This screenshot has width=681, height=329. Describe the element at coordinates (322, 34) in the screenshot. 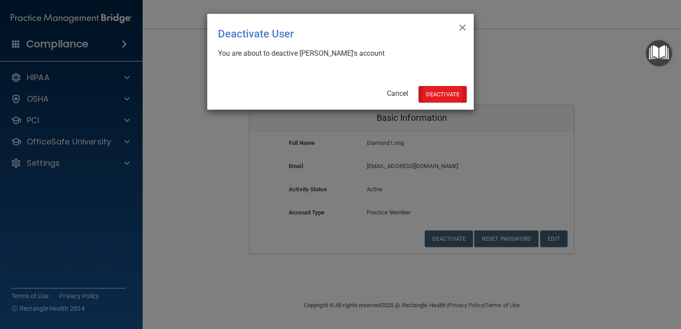

I see `div: Deactivate User` at that location.